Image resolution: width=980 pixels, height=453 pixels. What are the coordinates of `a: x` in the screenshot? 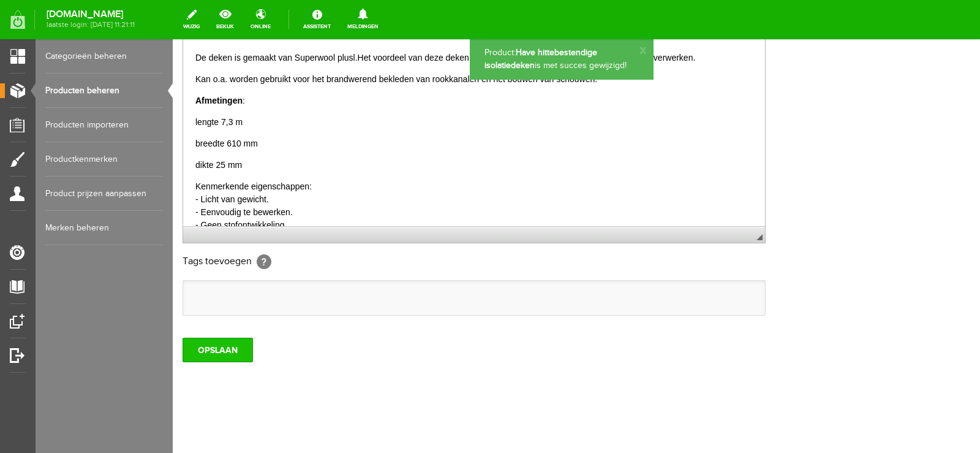 It's located at (471, 10).